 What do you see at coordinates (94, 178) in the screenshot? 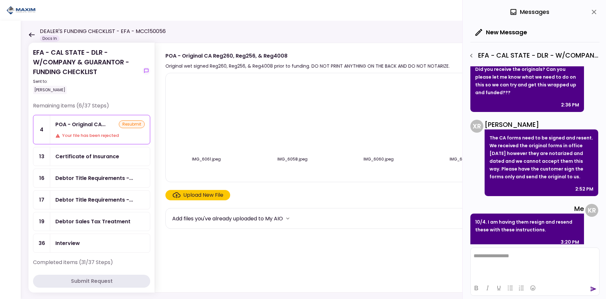
I see `div: Debtor Title Requirements - Other Requirements` at bounding box center [94, 178].